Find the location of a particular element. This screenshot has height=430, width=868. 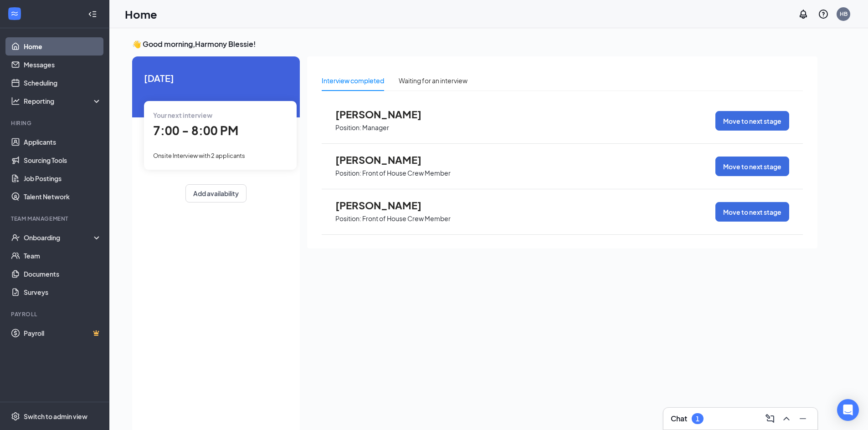

button: ComposeMessage is located at coordinates (770, 419).